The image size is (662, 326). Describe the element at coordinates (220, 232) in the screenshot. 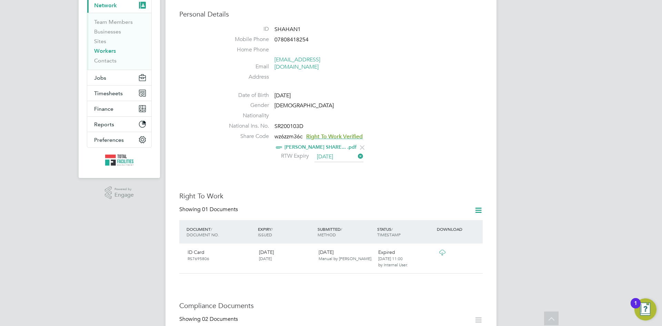

I see `div: DOCUMENT` at that location.